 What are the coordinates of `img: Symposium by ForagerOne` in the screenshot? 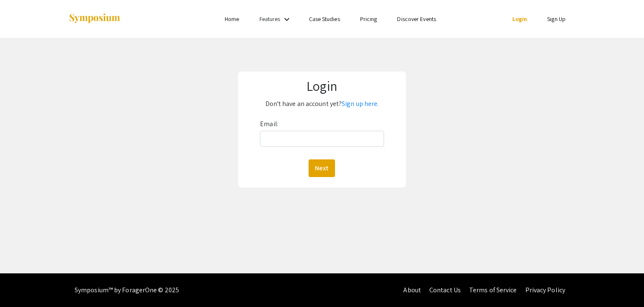 It's located at (95, 18).